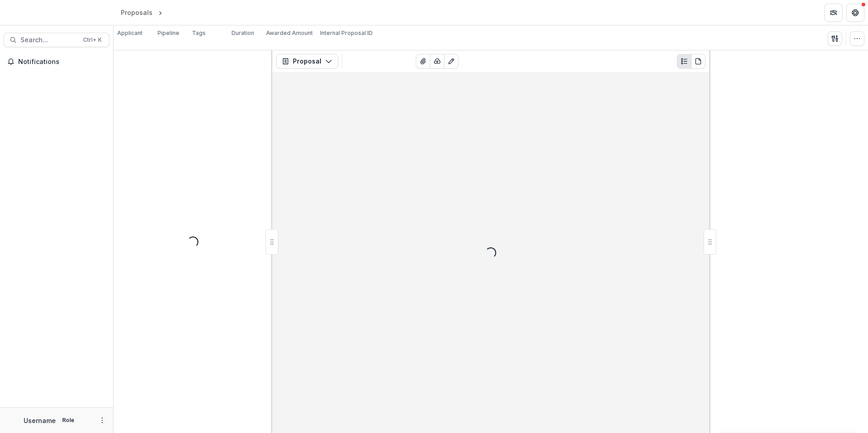 Image resolution: width=868 pixels, height=433 pixels. I want to click on p: Awarded Amount, so click(289, 33).